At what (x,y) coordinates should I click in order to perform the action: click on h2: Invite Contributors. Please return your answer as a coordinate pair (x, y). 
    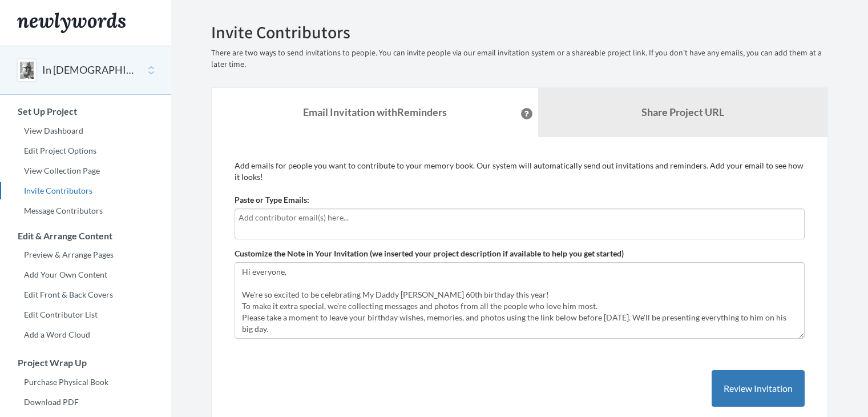
    Looking at the image, I should click on (520, 32).